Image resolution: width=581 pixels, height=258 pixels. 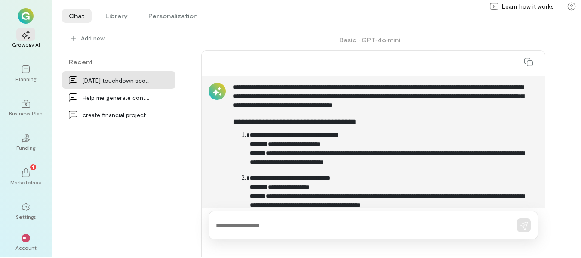 What do you see at coordinates (117, 16) in the screenshot?
I see `li: Library` at bounding box center [117, 16].